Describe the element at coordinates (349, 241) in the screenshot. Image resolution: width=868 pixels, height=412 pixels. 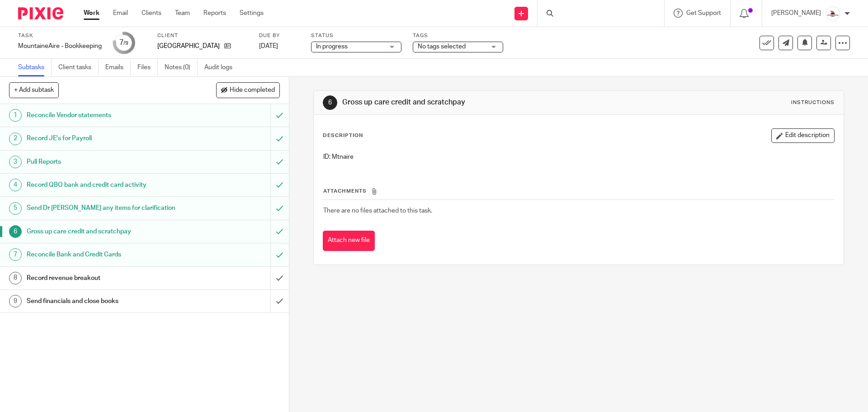
I see `button: Attach new file` at that location.